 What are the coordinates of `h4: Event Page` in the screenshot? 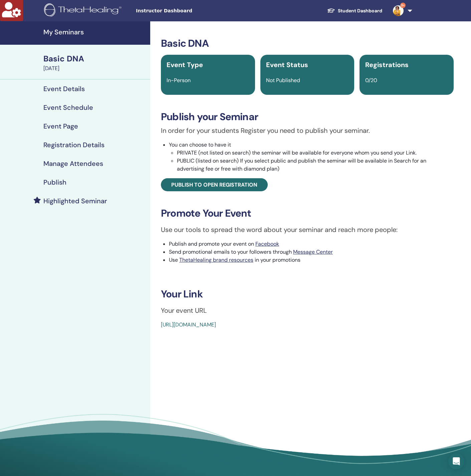 It's located at (60, 126).